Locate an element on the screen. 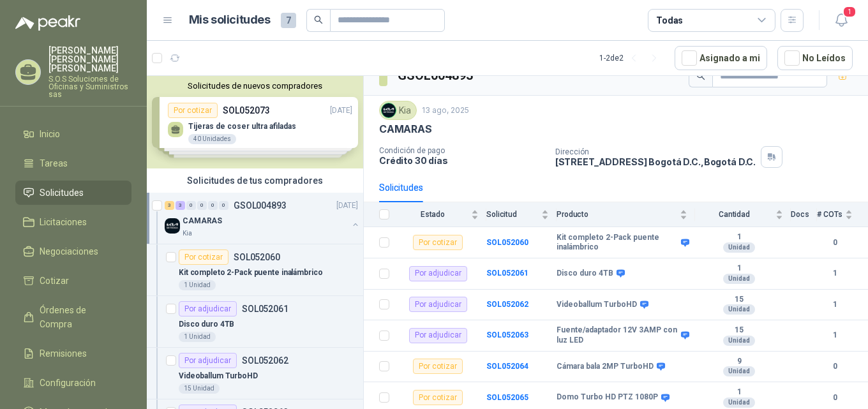 This screenshot has width=868, height=409. button: No Leídos is located at coordinates (815, 58).